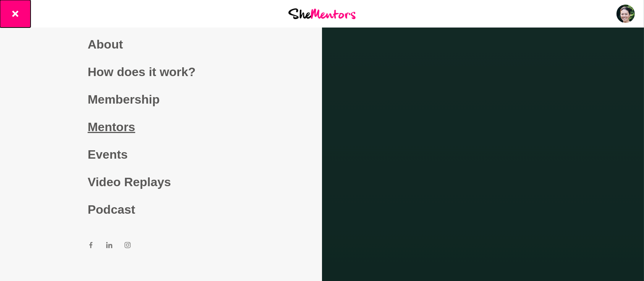 The image size is (644, 281). I want to click on a: Membership, so click(161, 99).